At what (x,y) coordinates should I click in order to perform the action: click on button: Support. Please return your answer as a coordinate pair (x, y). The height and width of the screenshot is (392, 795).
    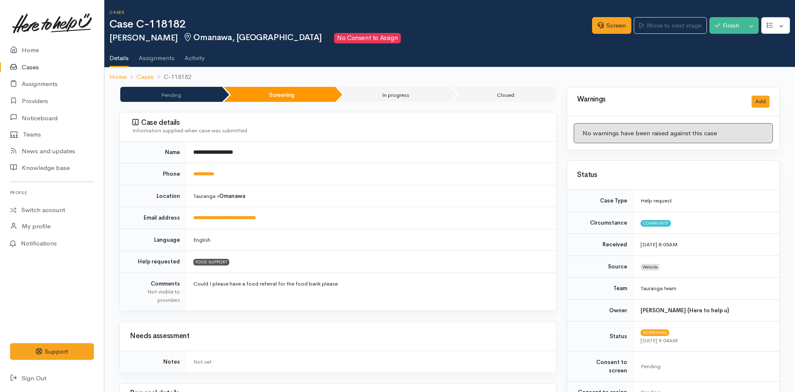
    Looking at the image, I should click on (52, 352).